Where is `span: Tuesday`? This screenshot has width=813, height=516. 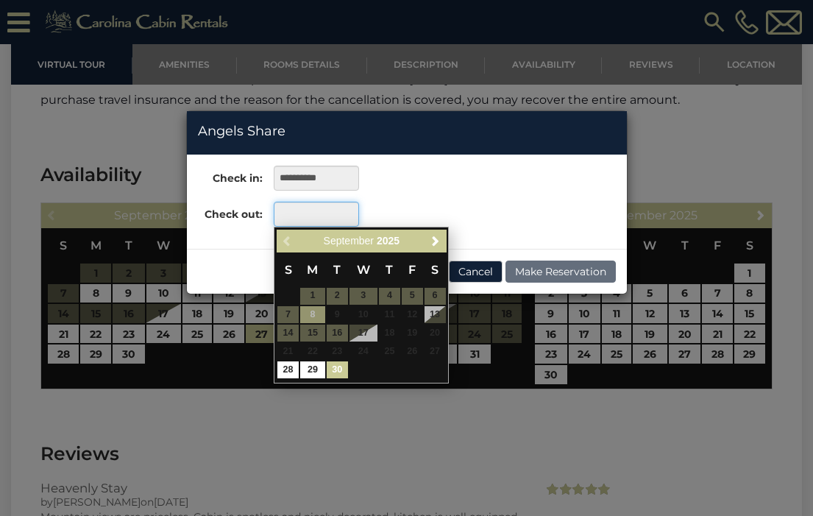 span: Tuesday is located at coordinates (337, 269).